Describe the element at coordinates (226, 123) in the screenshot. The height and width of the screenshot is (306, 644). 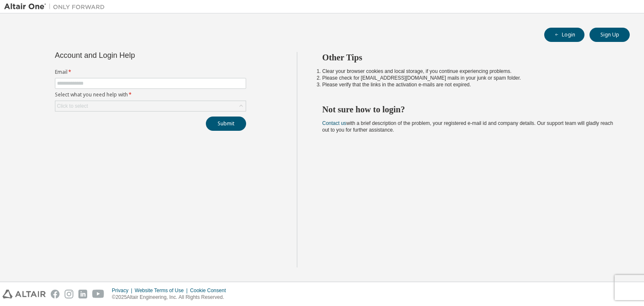
I see `button: Submit` at that location.